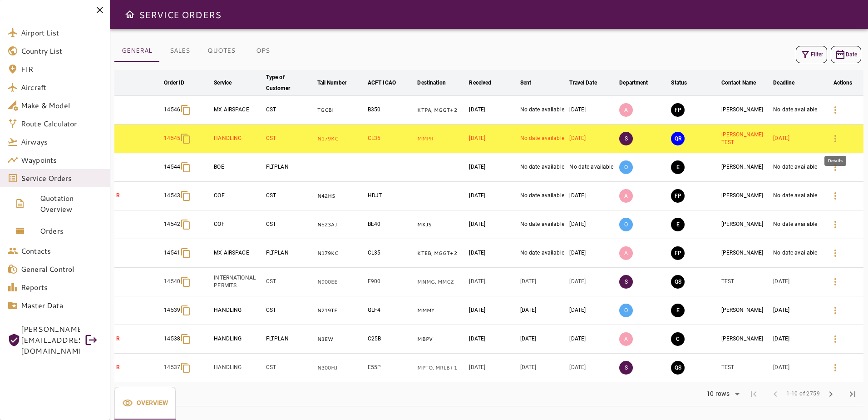  What do you see at coordinates (172, 138) in the screenshot?
I see `p: 14545` at bounding box center [172, 138].